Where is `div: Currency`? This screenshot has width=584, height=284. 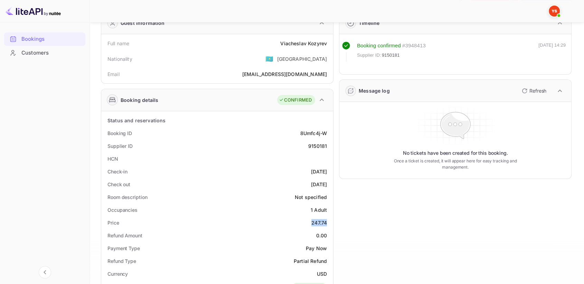
div: Currency is located at coordinates (117, 274).